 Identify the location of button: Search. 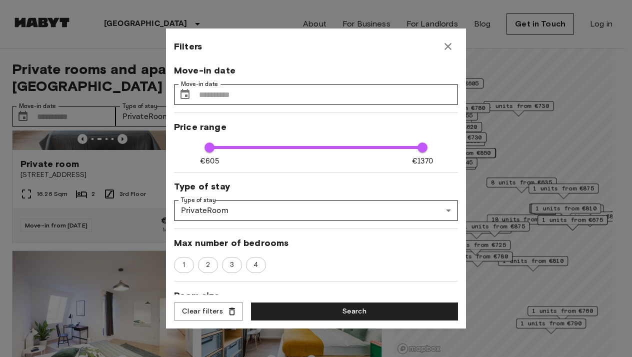
(354, 311).